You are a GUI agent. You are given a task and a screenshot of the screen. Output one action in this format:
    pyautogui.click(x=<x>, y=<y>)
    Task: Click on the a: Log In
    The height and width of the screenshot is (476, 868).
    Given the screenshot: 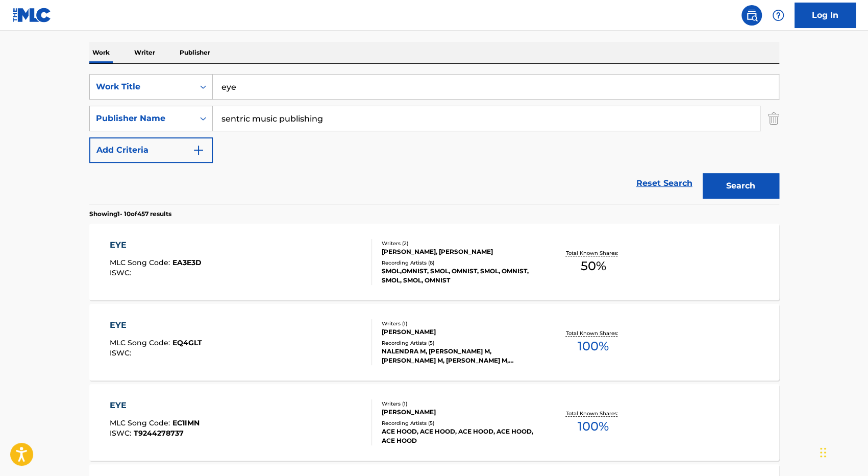 What is the action you would take?
    pyautogui.click(x=825, y=15)
    